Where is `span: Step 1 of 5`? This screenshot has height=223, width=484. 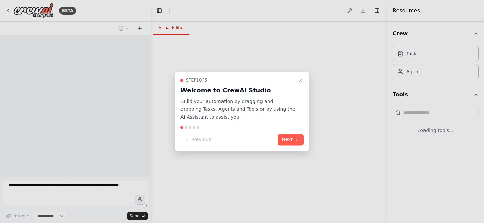 span: Step 1 of 5 is located at coordinates (197, 80).